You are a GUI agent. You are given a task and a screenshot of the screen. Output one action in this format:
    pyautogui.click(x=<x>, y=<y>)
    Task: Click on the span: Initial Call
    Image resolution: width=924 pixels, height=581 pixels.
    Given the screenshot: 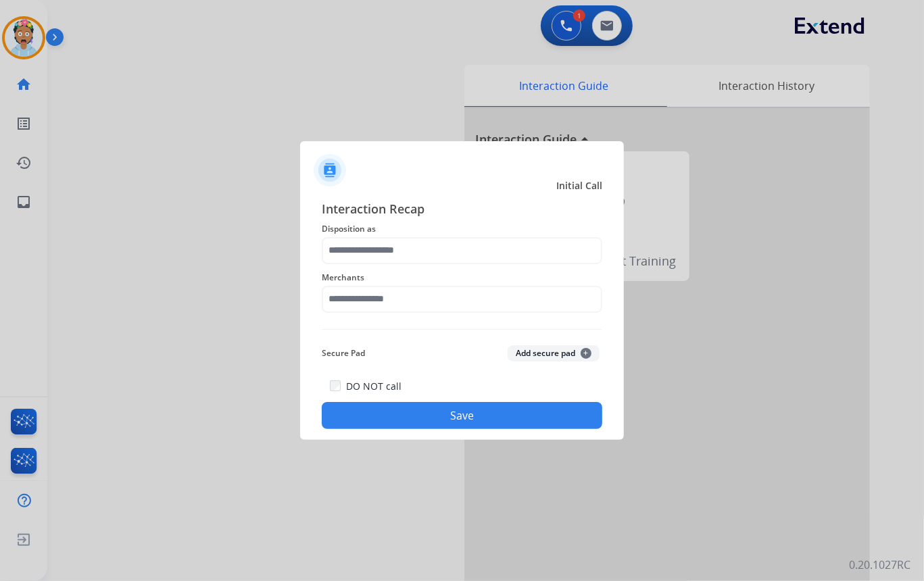 What is the action you would take?
    pyautogui.click(x=579, y=186)
    